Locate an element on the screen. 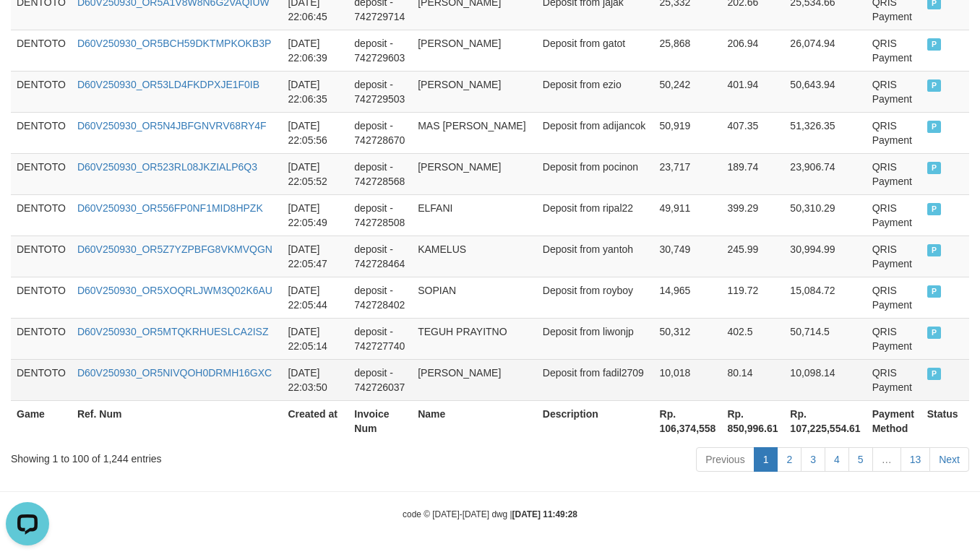 This screenshot has width=980, height=557. td: 119.72 is located at coordinates (753, 297).